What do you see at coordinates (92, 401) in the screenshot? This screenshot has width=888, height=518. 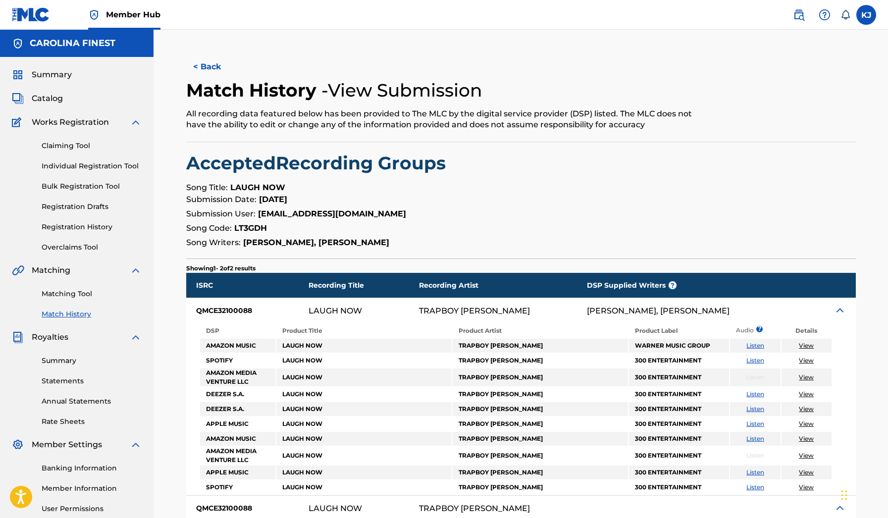 I see `a: Annual Statements` at bounding box center [92, 401].